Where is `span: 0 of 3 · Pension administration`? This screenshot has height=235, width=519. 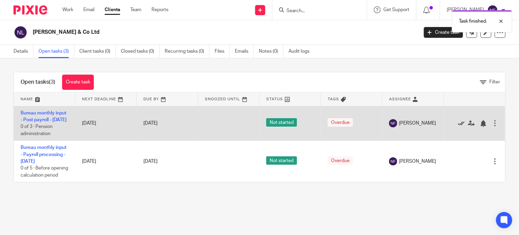
span: 0 of 3 · Pension administration is located at coordinates (36, 130).